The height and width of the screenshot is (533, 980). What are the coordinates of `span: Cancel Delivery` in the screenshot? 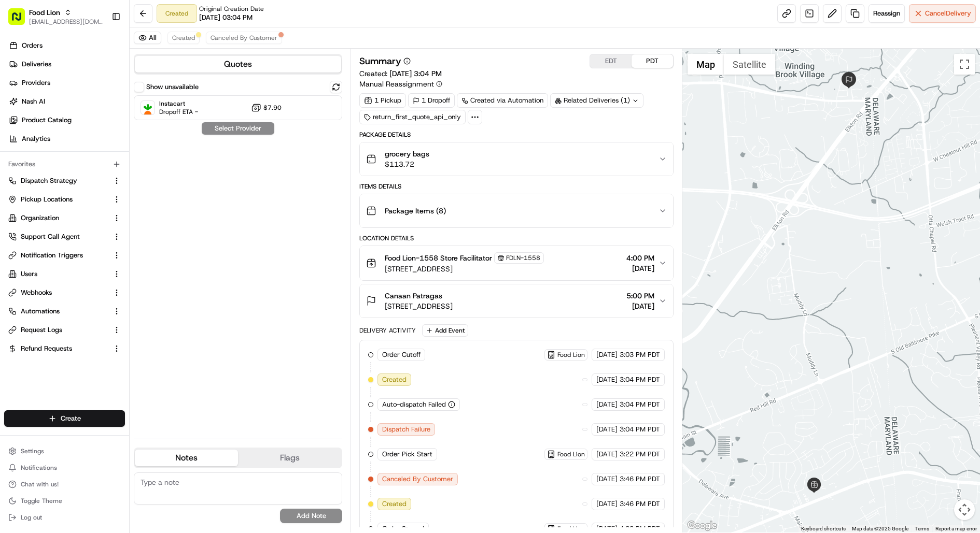 It's located at (948, 13).